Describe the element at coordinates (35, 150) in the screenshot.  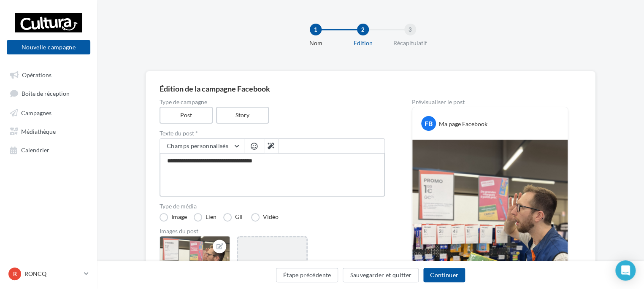
I see `span: Calendrier` at that location.